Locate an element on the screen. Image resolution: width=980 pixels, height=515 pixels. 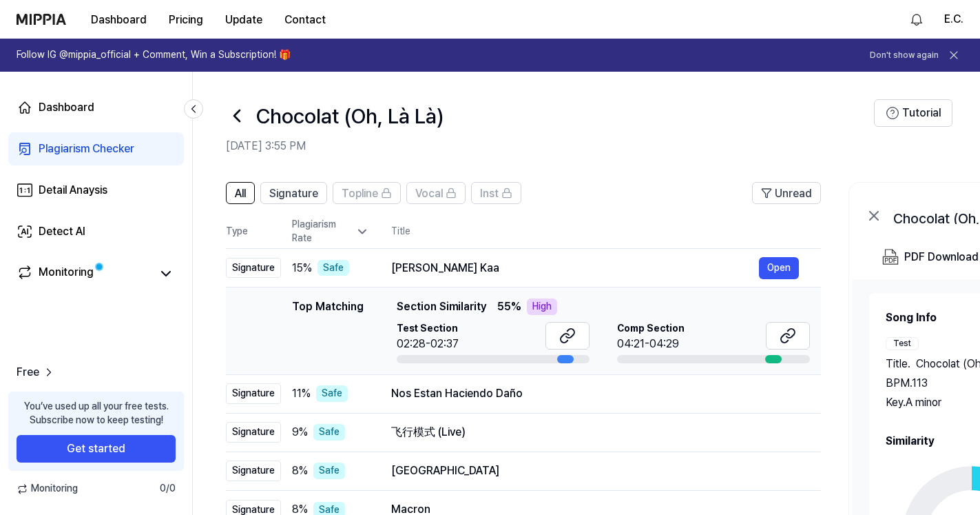
button: Tutorial is located at coordinates (913, 113).